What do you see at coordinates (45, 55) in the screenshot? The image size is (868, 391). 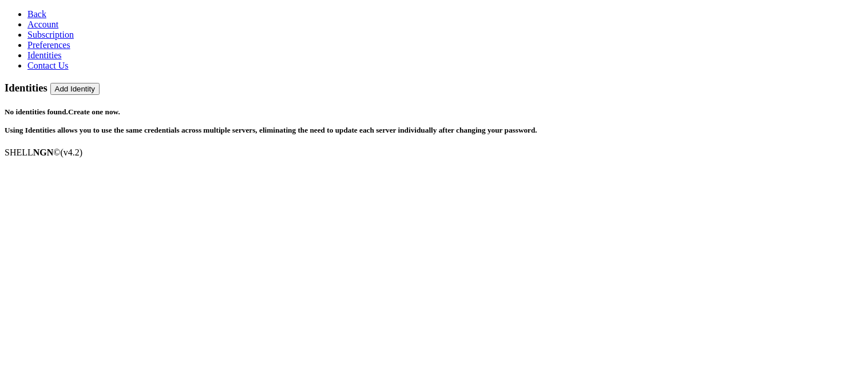 I see `a: Identities` at bounding box center [45, 55].